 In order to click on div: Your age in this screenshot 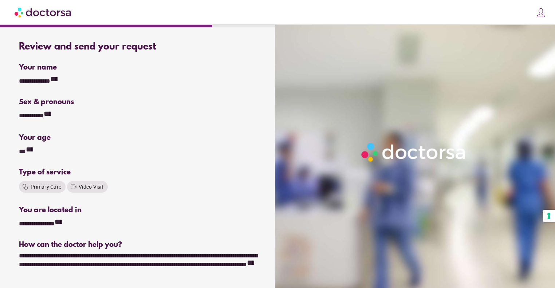, I will do `click(78, 138)`.